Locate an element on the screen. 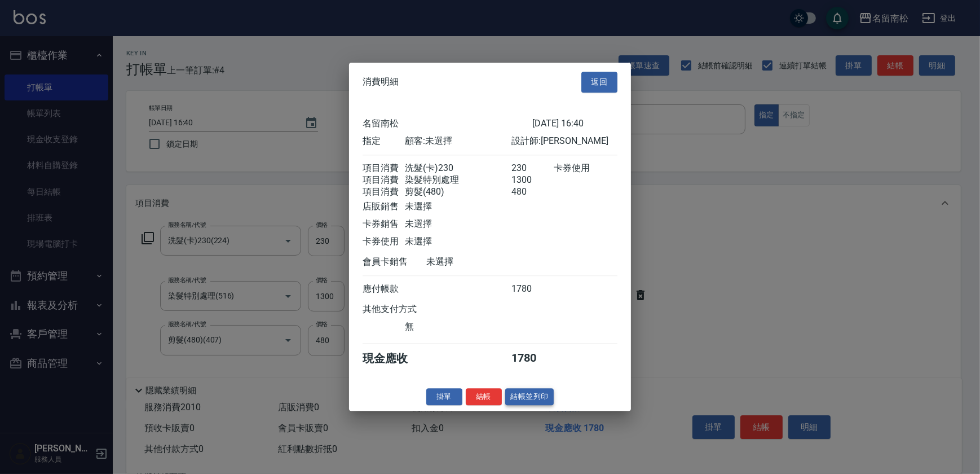 This screenshot has width=980, height=474. div: 洗髮(卡)230 is located at coordinates (458, 168).